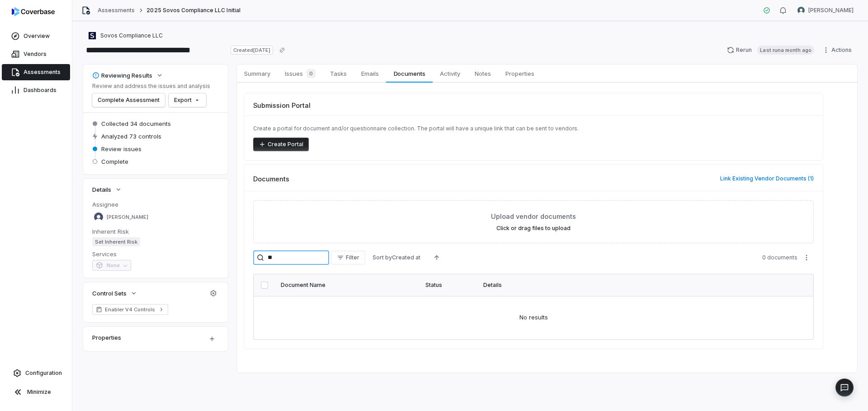  What do you see at coordinates (437, 258) in the screenshot?
I see `svg: Ascending` at bounding box center [437, 258].